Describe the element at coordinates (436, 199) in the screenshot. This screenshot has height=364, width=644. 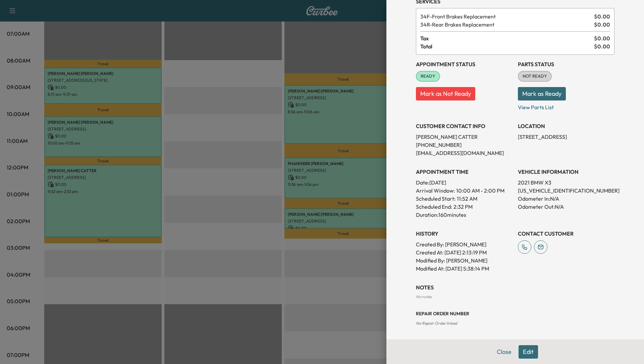
I see `p: Scheduled Start:` at that location.